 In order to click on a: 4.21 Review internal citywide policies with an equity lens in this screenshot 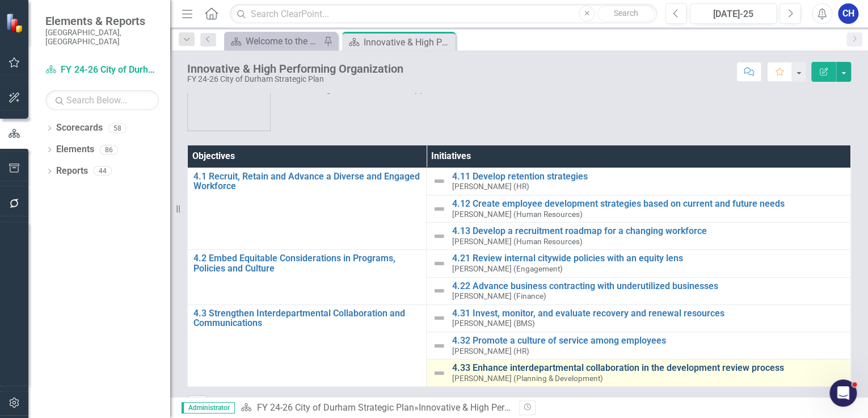, I will do `click(648, 259)`.